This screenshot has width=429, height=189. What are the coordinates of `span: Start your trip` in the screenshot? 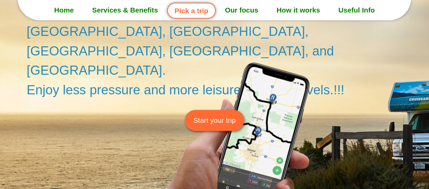 It's located at (214, 120).